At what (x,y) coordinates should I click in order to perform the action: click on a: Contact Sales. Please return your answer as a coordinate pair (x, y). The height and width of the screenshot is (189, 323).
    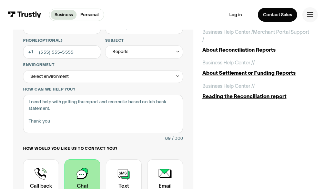
    Looking at the image, I should click on (278, 14).